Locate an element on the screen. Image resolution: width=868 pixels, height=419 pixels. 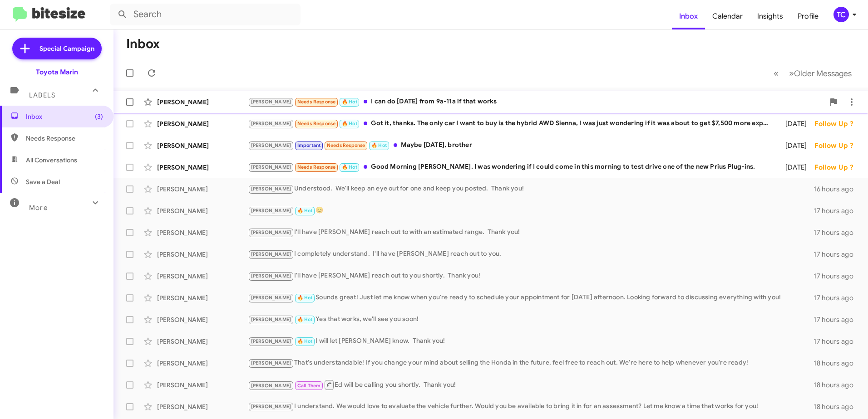
div: Understood. We'll keep an eye out for one and keep you posted. Thank you! is located at coordinates (531, 188).